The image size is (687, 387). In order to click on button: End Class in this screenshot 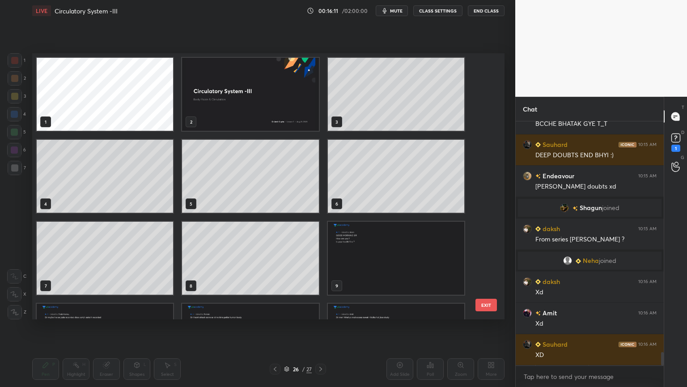, I will do `click(486, 11)`.